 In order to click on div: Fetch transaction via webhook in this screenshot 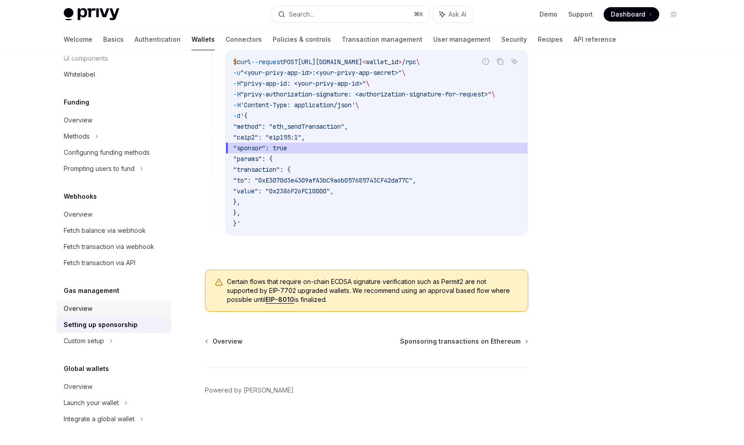, I will do `click(109, 247)`.